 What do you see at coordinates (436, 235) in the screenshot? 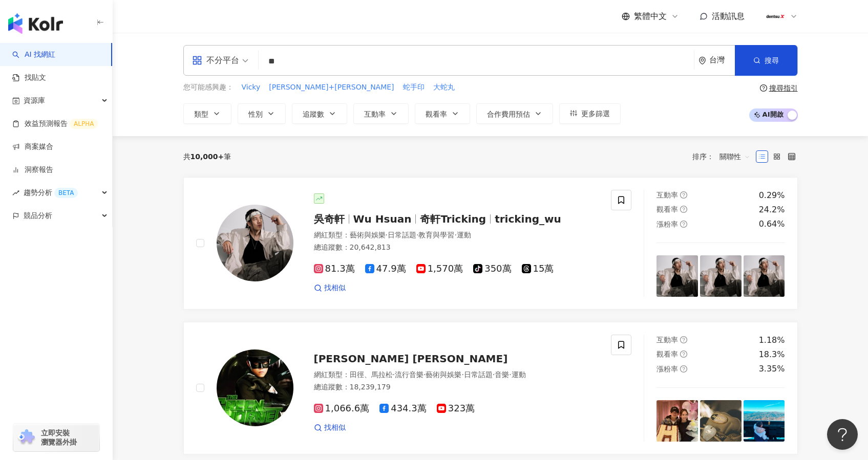
I see `span: 教育與學習` at bounding box center [436, 235].